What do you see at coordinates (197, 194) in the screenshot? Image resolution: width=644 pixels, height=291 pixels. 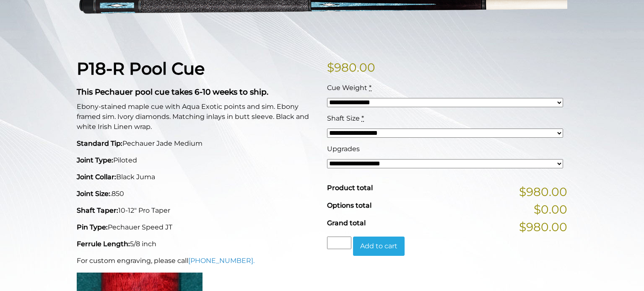 I see `p: .850` at bounding box center [197, 194].